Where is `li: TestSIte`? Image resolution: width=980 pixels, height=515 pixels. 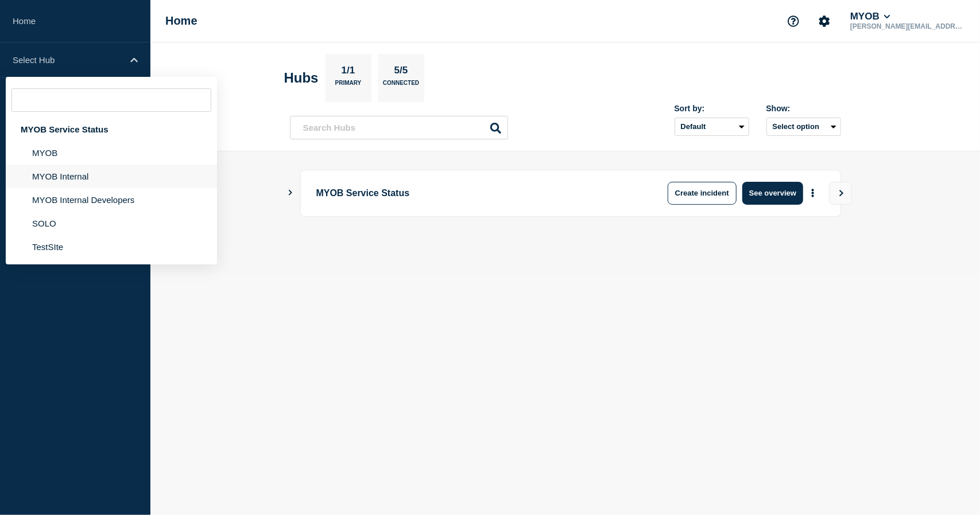
li: TestSIte is located at coordinates (112, 247).